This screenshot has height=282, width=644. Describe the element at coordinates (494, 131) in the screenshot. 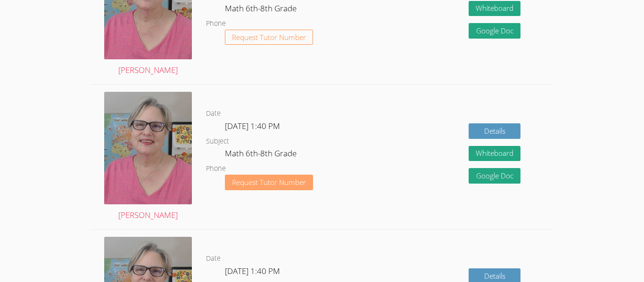

I see `a: Details` at that location.